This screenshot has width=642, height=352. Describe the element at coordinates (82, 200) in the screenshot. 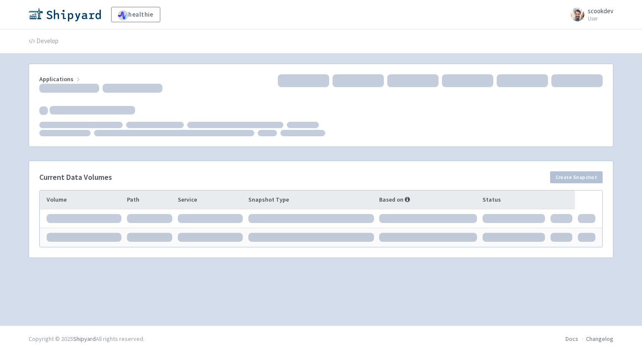

I see `th: Volume` at that location.